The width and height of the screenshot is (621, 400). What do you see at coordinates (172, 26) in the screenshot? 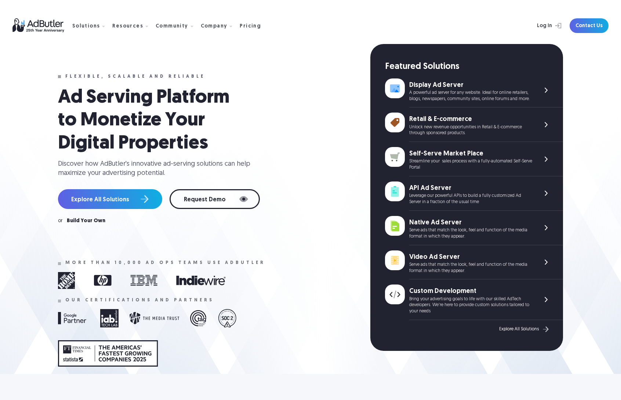
I see `div: Community` at bounding box center [172, 26].